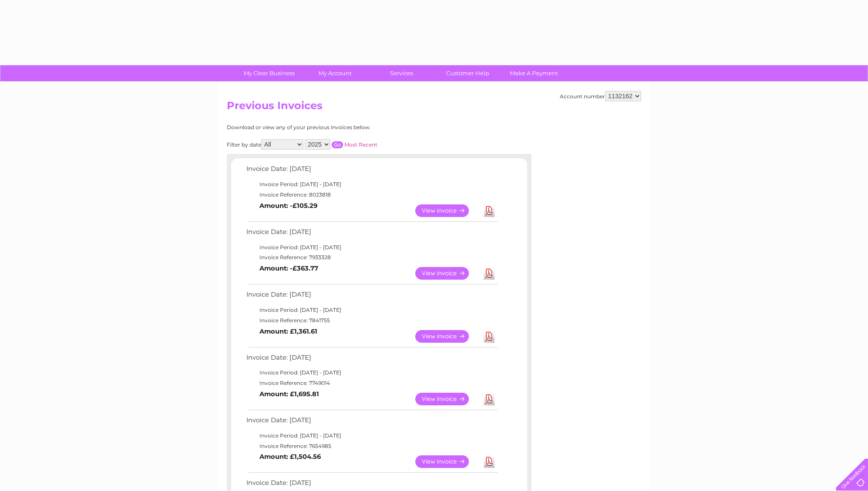  Describe the element at coordinates (288, 206) in the screenshot. I see `b: Amount: -£105.29` at that location.